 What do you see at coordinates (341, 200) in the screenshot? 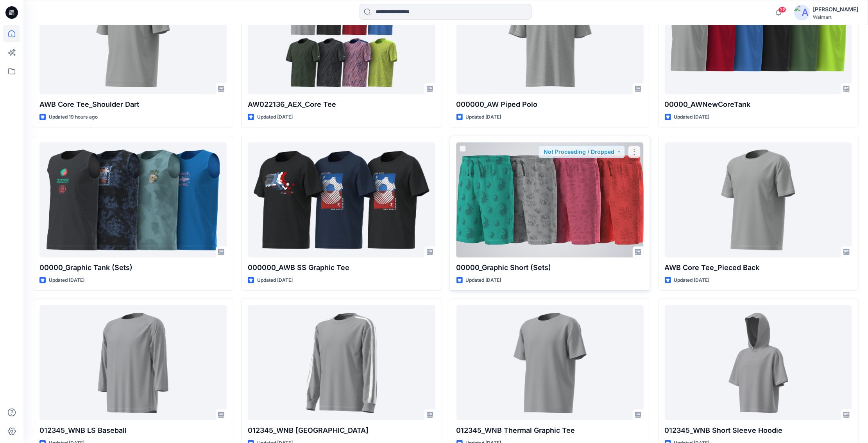
I see `a: 000000_AWB SS Graphic Tee` at bounding box center [341, 200].